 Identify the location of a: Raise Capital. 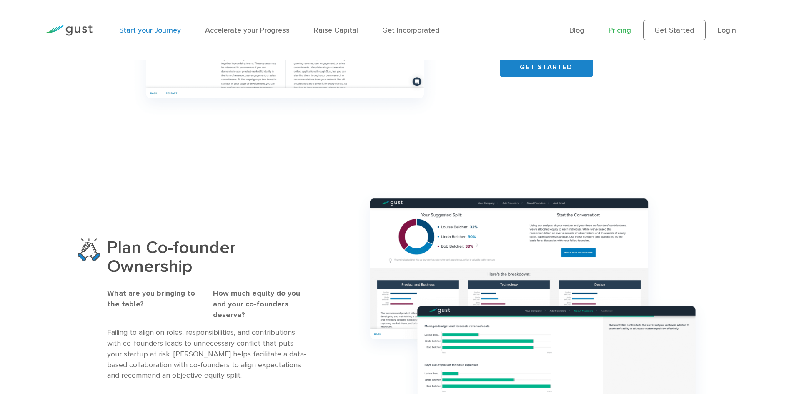
(336, 30).